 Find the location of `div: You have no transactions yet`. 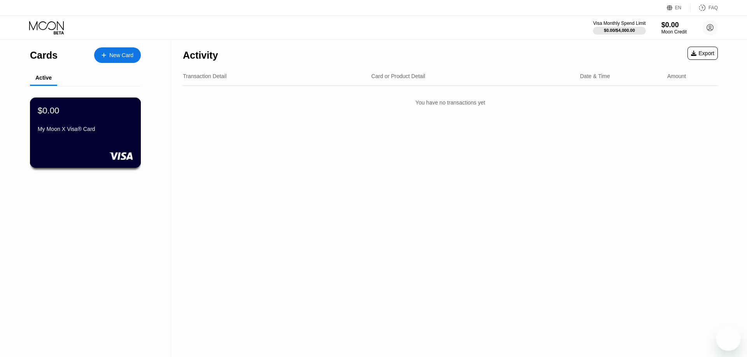

div: You have no transactions yet is located at coordinates (450, 103).